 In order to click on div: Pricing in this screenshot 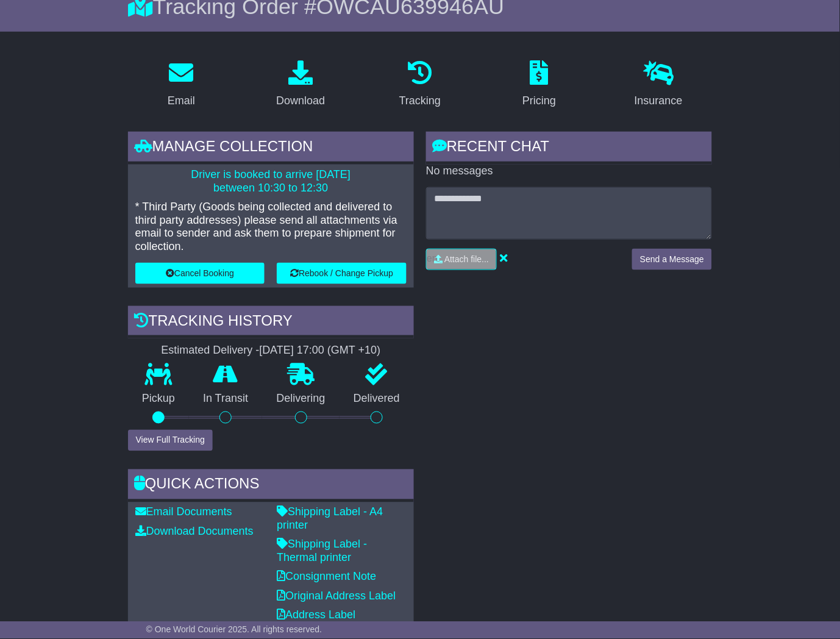, I will do `click(539, 100)`.